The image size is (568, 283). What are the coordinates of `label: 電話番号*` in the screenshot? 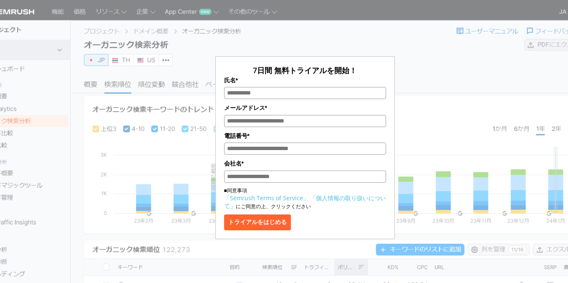 It's located at (305, 136).